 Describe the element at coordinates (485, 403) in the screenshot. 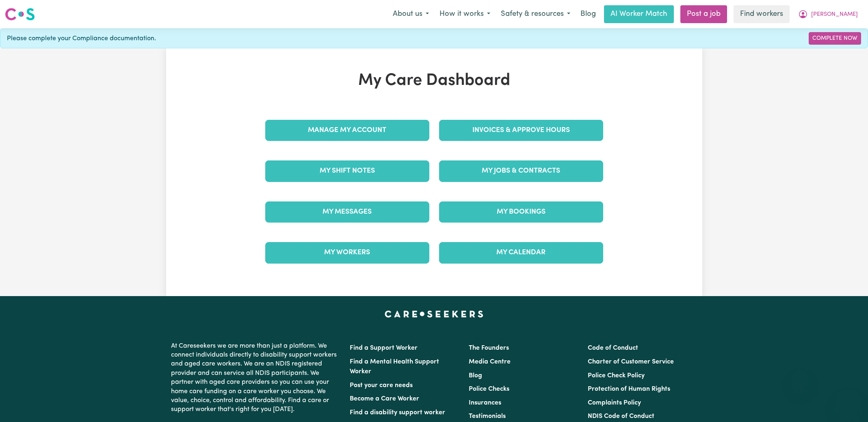

I see `a: Insurances` at that location.